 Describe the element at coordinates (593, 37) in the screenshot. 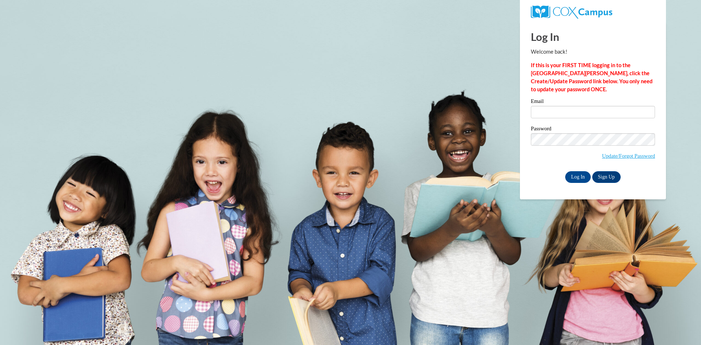

I see `h1: Log In` at that location.